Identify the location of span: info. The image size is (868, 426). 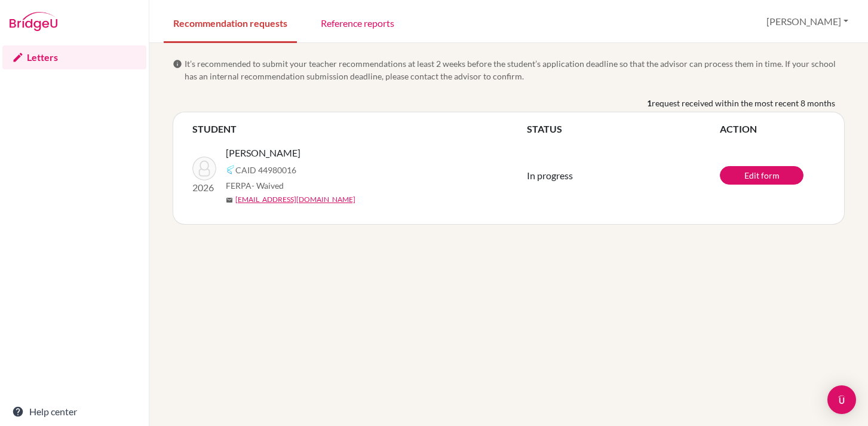
(177, 64).